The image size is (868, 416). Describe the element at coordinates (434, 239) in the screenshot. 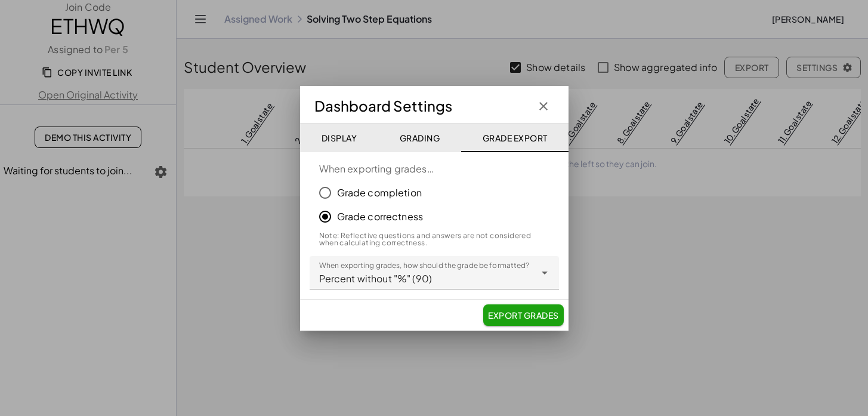

I see `div: Note: Reflective questions and answers are not considered when calculating correctness.` at that location.